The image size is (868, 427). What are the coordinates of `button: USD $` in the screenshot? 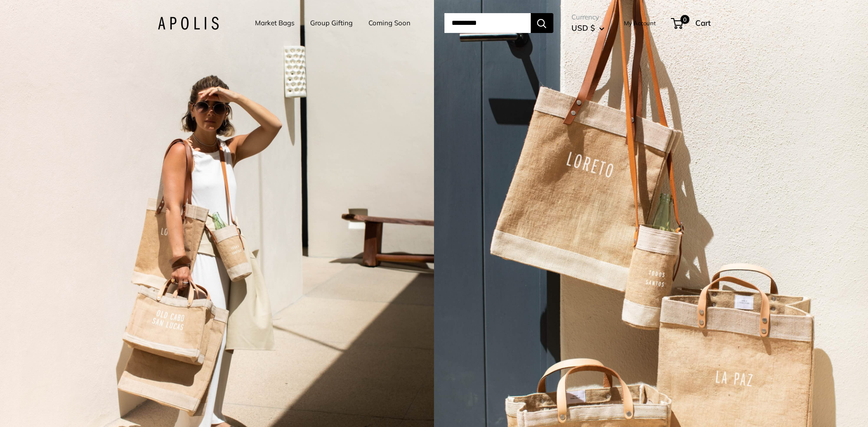 It's located at (587, 28).